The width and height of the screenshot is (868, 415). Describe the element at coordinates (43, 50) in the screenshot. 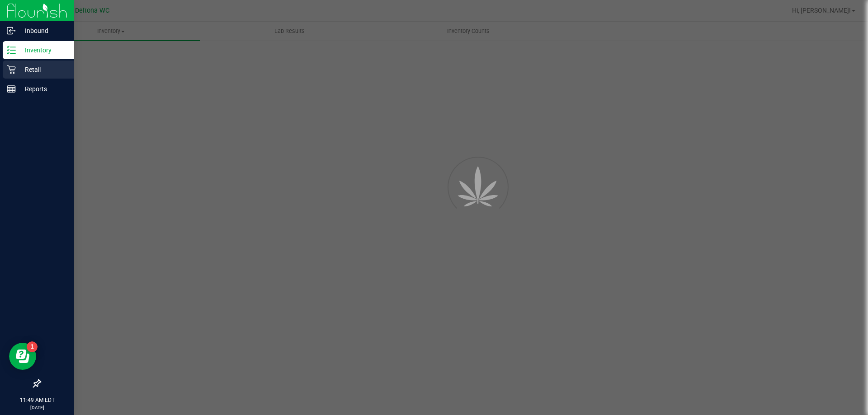

I see `p: Inventory` at that location.